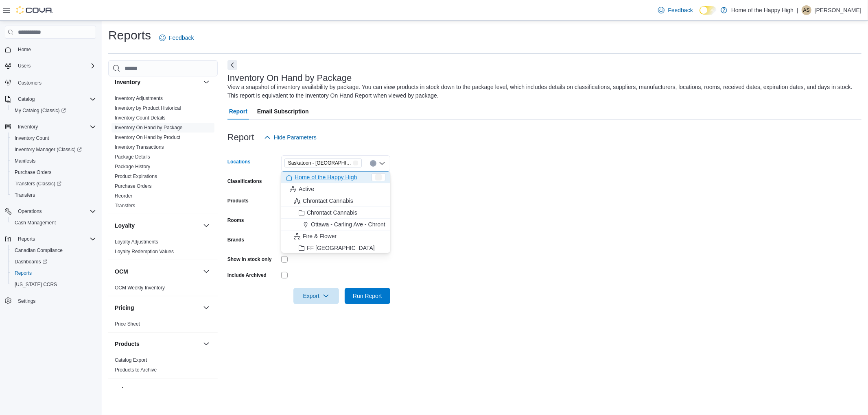 Image resolution: width=868 pixels, height=415 pixels. What do you see at coordinates (319, 236) in the screenshot?
I see `span: Fire & Flower` at bounding box center [319, 236].